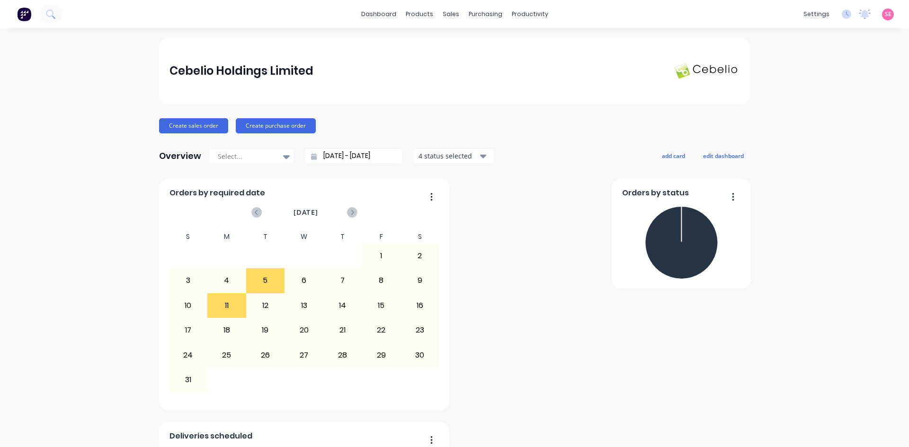  Describe the element at coordinates (381, 237) in the screenshot. I see `div: F` at that location.